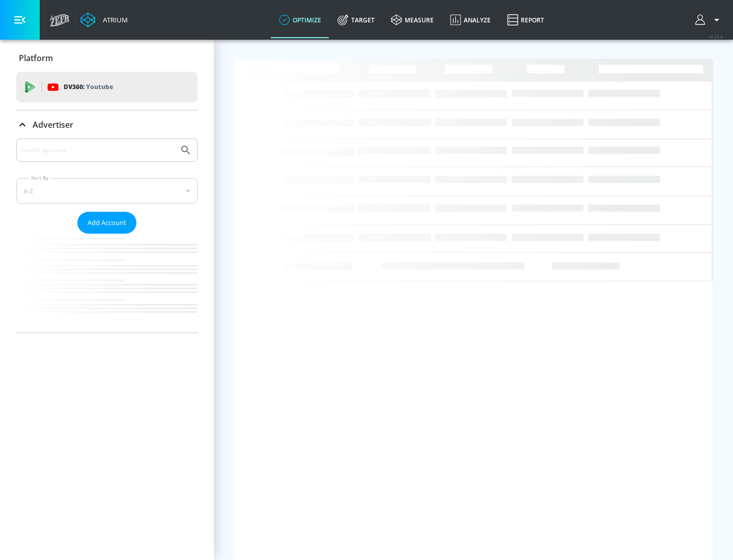  What do you see at coordinates (88, 87) in the screenshot?
I see `p: DV360:` at bounding box center [88, 87].